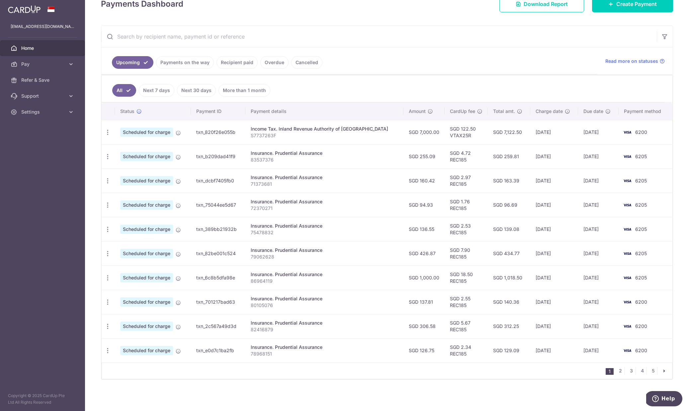  I want to click on td: SGD 129.09, so click(509, 350).